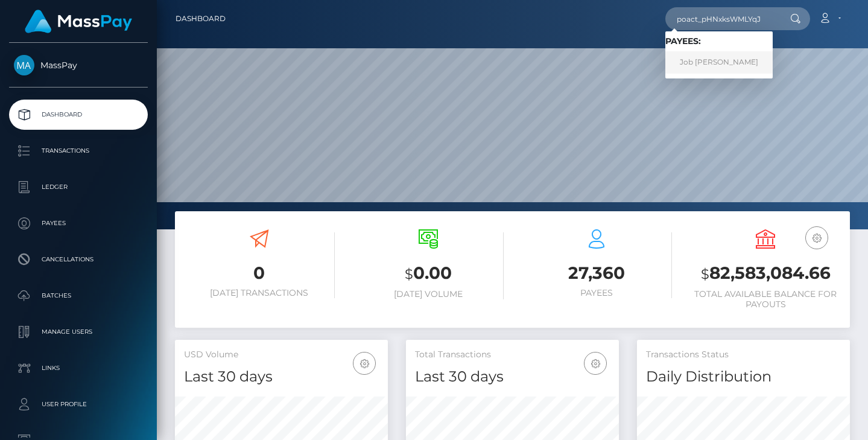 This screenshot has width=868, height=440. What do you see at coordinates (78, 332) in the screenshot?
I see `a: Manage Users` at bounding box center [78, 332].